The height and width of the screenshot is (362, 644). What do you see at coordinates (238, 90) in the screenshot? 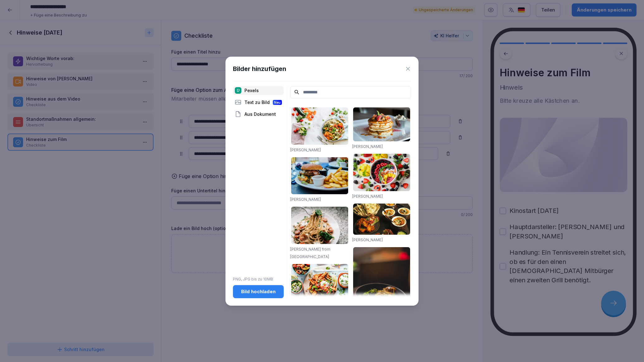
I see `img: pexels.png` at bounding box center [238, 90].